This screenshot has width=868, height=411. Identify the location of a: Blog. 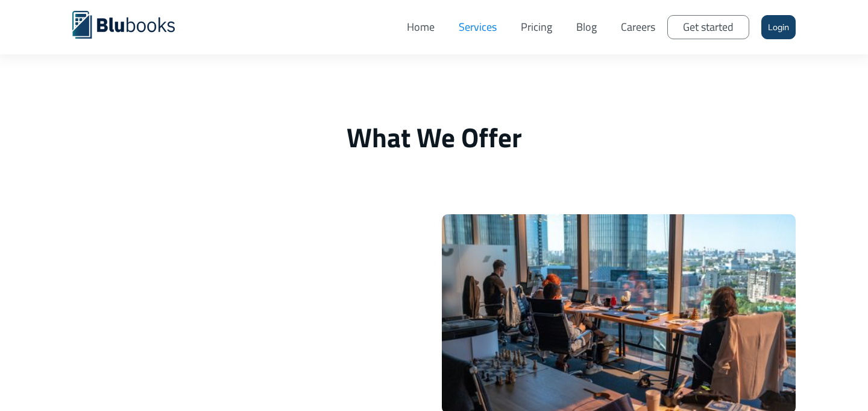
(587, 27).